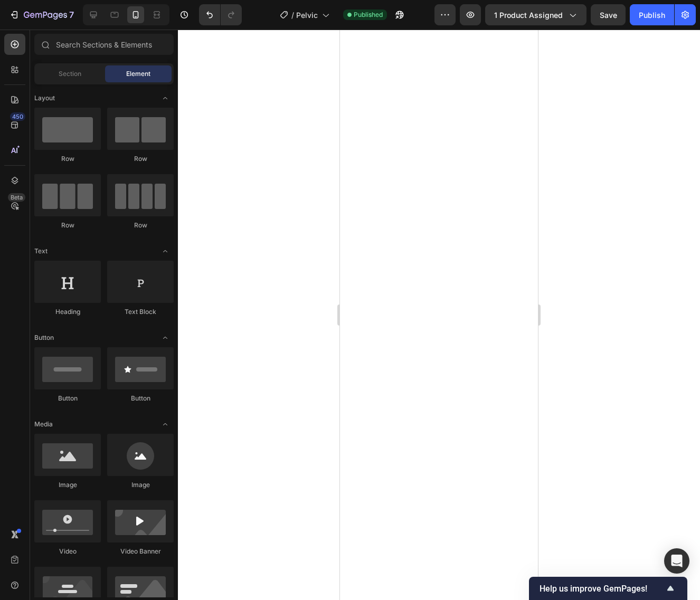 The height and width of the screenshot is (600, 700). Describe the element at coordinates (608, 589) in the screenshot. I see `button: Show survey - Help us improve GemPages!` at that location.